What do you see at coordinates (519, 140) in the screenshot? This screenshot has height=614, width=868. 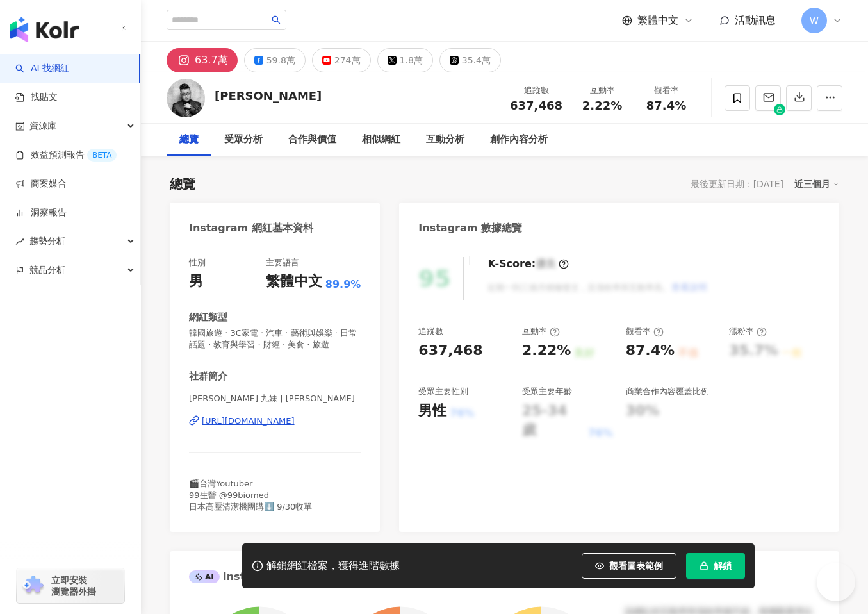 I see `div: 創作內容分析` at bounding box center [519, 140].